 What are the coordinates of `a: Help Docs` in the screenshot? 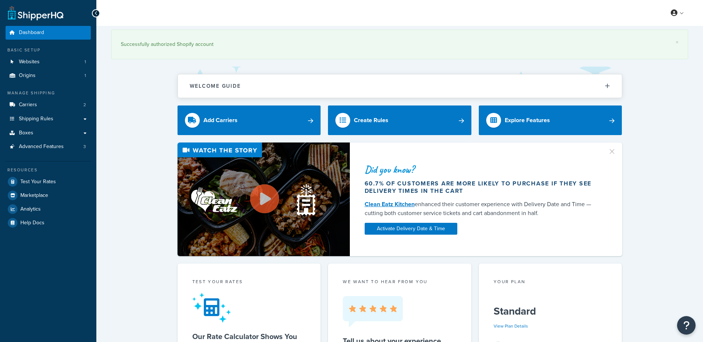 It's located at (48, 223).